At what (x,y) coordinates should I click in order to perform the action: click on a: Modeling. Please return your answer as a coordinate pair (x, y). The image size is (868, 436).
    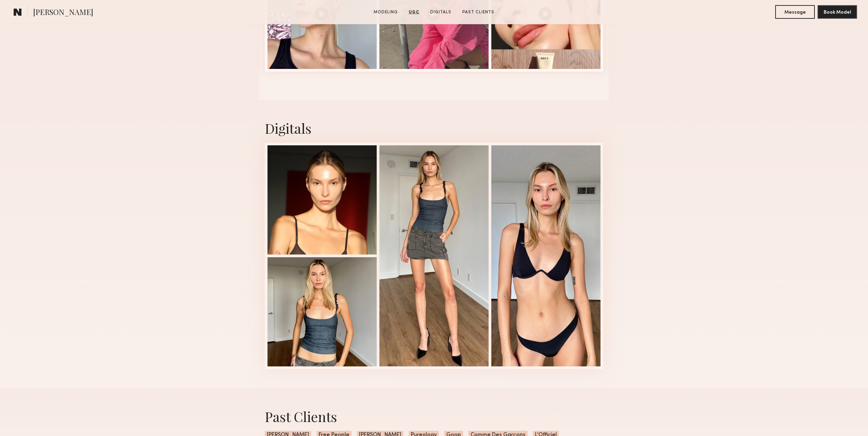
    Looking at the image, I should click on (385, 12).